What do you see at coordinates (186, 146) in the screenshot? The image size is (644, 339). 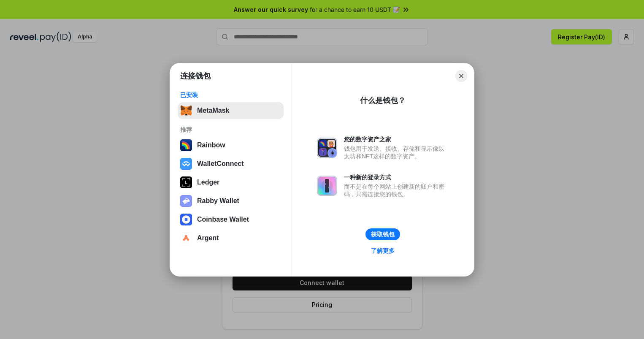 I see `img: svg+xml,%3Csvg%20width%3D%22120%22%20height%3D%22120%22%20viewBox%3D%220%200%20120%20120%22%20fil...` at bounding box center [186, 146].